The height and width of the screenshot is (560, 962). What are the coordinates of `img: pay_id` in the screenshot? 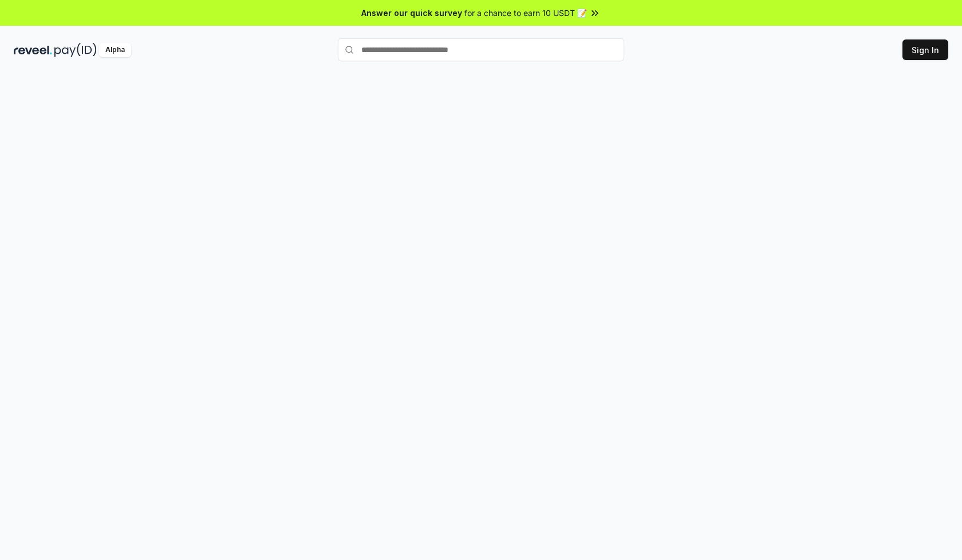 It's located at (75, 50).